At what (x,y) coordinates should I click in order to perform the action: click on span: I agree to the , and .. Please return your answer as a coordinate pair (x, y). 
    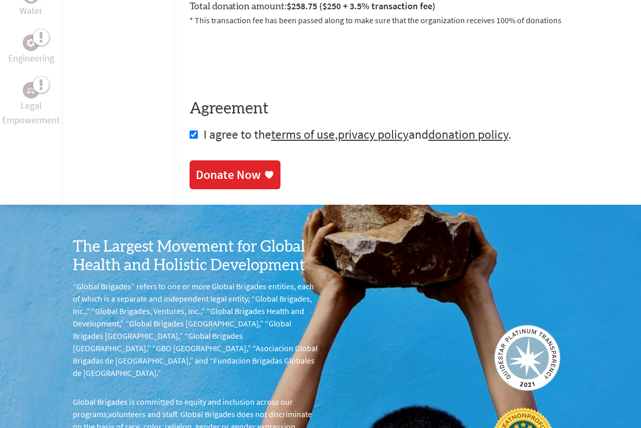
    Looking at the image, I should click on (357, 134).